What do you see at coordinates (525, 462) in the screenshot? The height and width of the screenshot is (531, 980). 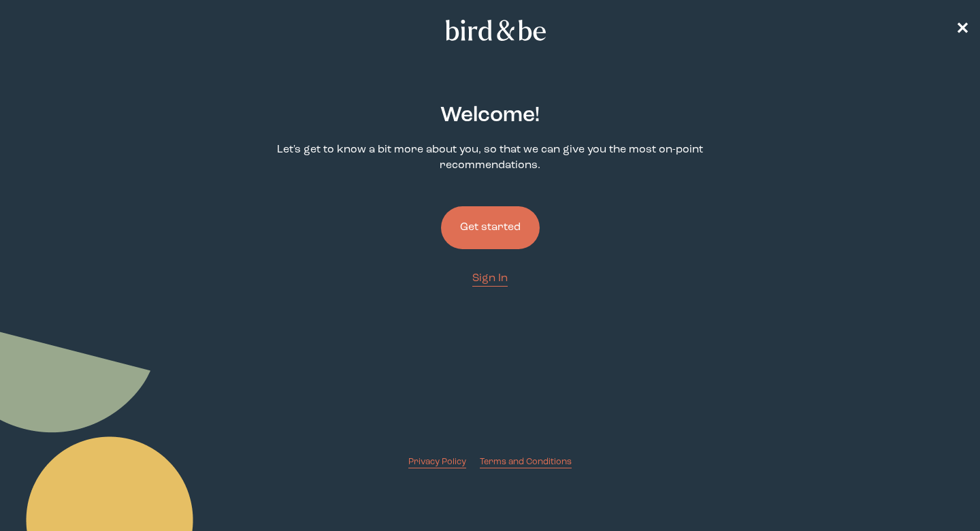 I see `a: Terms and Conditions` at bounding box center [525, 462].